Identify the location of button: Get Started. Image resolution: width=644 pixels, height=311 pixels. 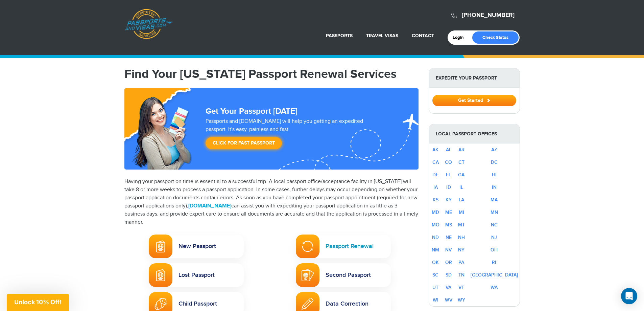
(474, 100).